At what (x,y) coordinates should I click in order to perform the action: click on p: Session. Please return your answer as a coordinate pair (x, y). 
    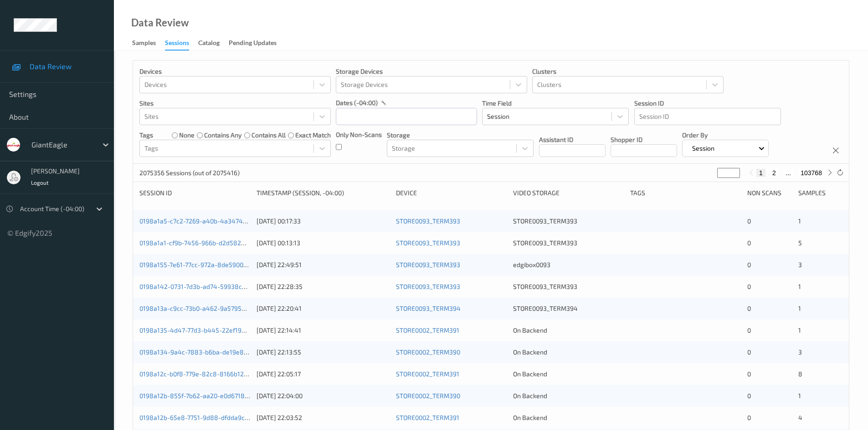
    Looking at the image, I should click on (703, 148).